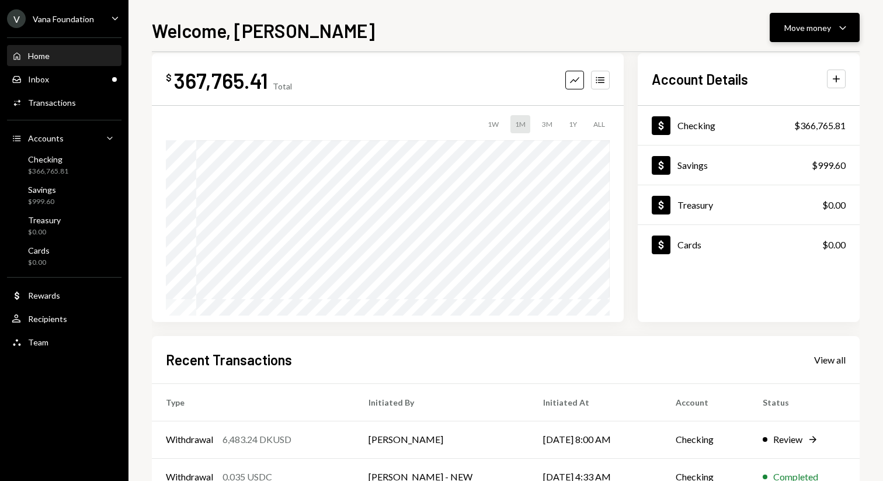 This screenshot has width=883, height=481. I want to click on div: Transactions, so click(52, 102).